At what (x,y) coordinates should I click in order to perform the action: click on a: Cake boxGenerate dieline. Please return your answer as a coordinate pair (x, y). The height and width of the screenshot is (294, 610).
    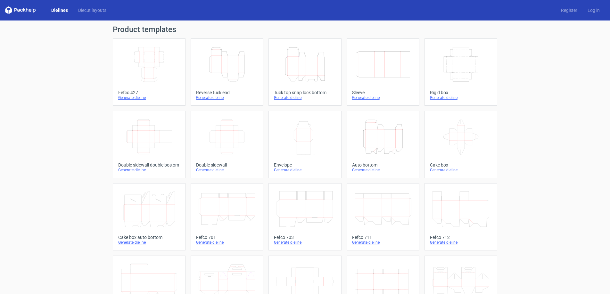
    Looking at the image, I should click on (460, 144).